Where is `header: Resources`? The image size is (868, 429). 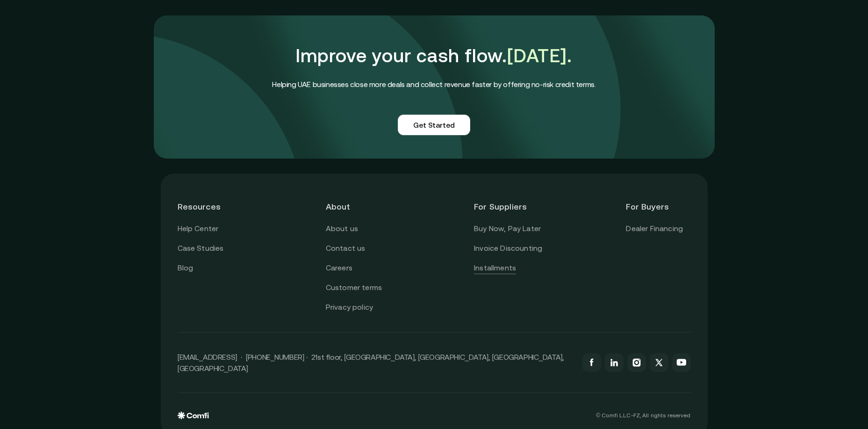
header: Resources is located at coordinates (210, 206).